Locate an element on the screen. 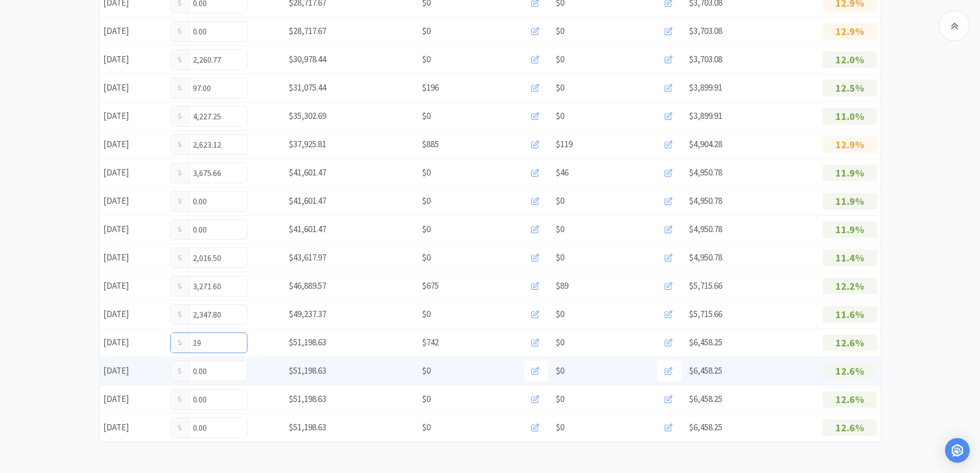 This screenshot has height=473, width=980. span: $46,889.57 is located at coordinates (307, 286).